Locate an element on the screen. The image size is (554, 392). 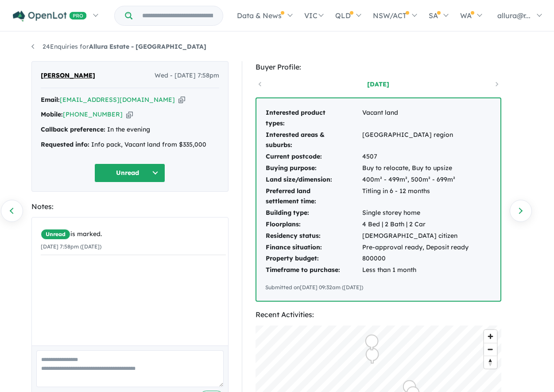
td: 4 Bed | 2 Bath | 2 Car is located at coordinates (416, 224).